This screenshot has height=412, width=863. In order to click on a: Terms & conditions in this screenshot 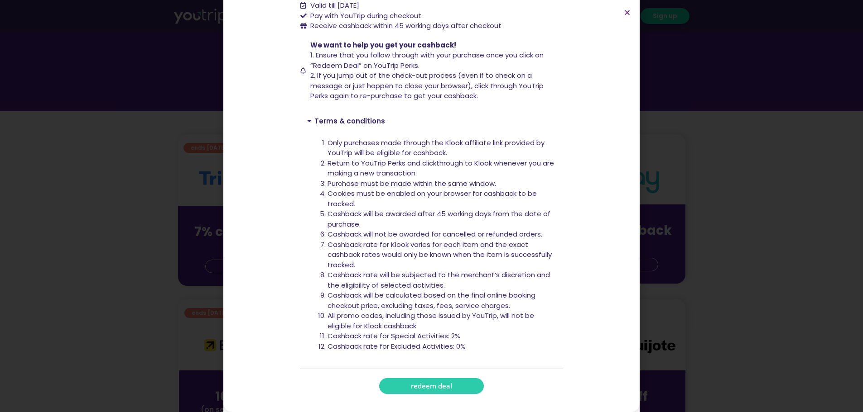, I will do `click(350, 121)`.